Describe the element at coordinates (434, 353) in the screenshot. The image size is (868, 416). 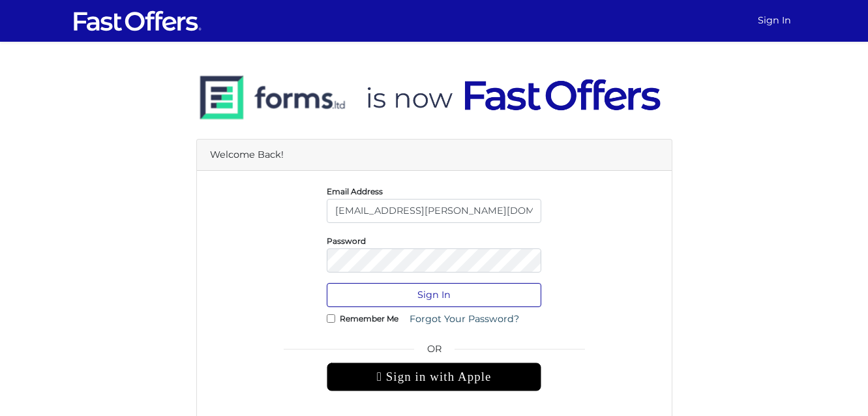
I see `span: OR` at that location.